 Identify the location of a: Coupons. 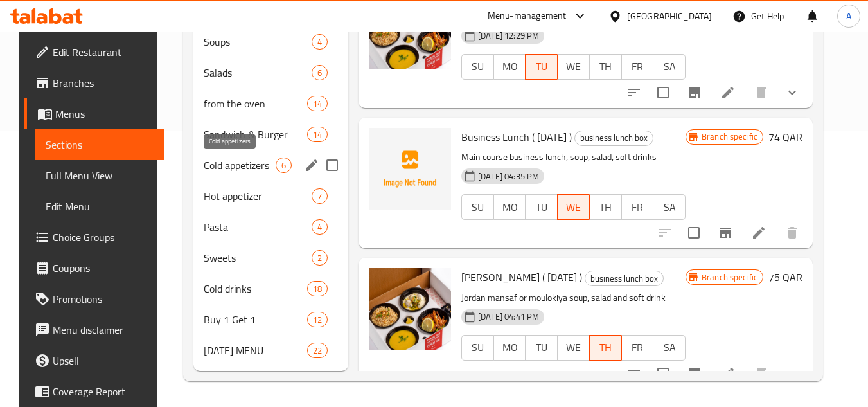
(95, 268).